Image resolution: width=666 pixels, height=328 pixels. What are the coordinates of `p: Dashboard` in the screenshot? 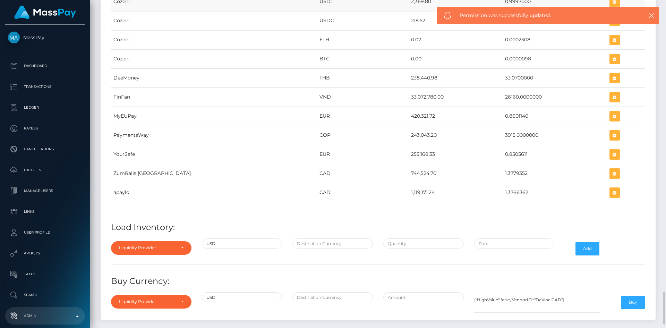 It's located at (45, 66).